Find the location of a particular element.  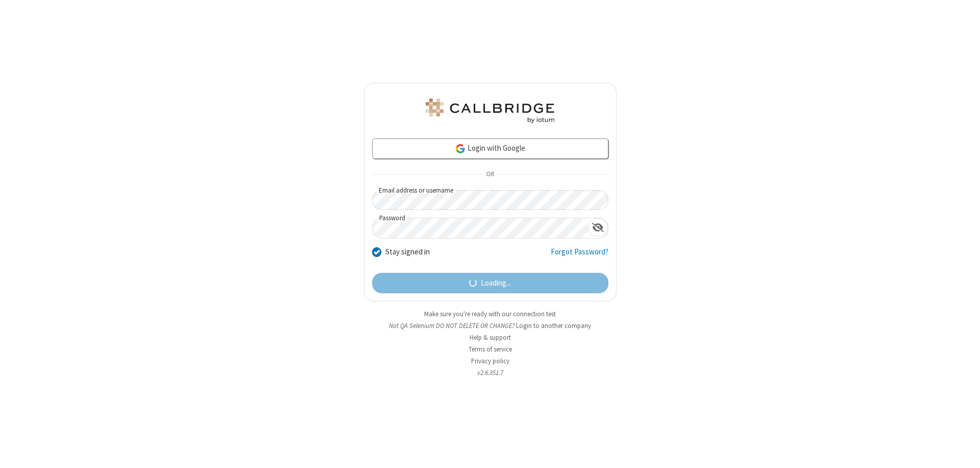

img: google-icon.png is located at coordinates (461, 148).